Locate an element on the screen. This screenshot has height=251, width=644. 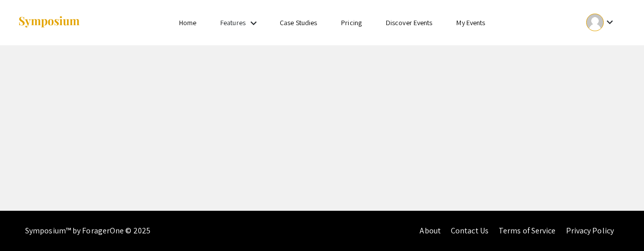
a: Pricing is located at coordinates (351, 22).